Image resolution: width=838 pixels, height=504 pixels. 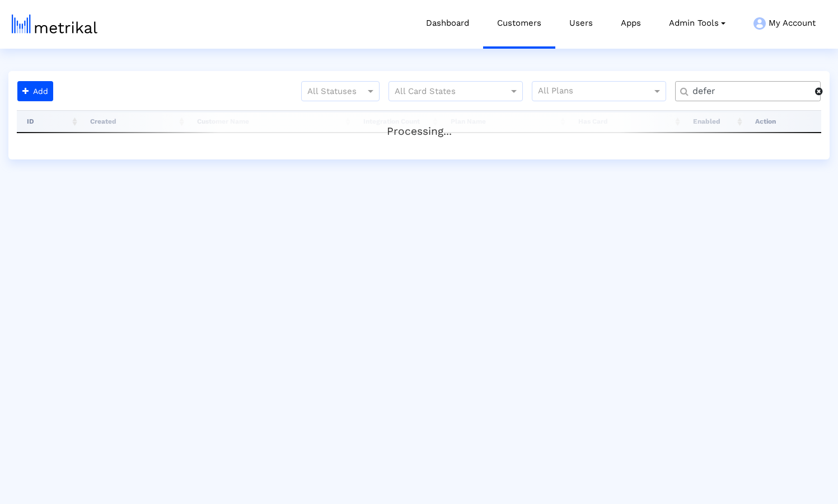 I want to click on th: Integration Count, so click(x=397, y=121).